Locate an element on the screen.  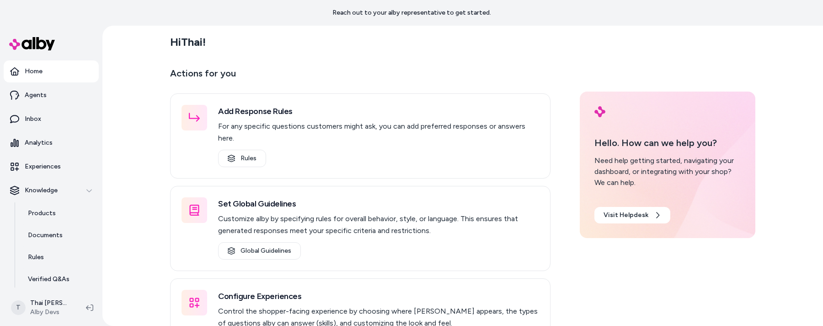
a: Analytics is located at coordinates (51, 143).